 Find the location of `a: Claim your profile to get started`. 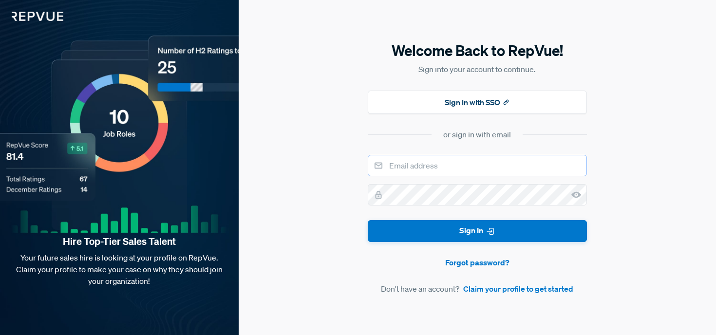

a: Claim your profile to get started is located at coordinates (518, 289).